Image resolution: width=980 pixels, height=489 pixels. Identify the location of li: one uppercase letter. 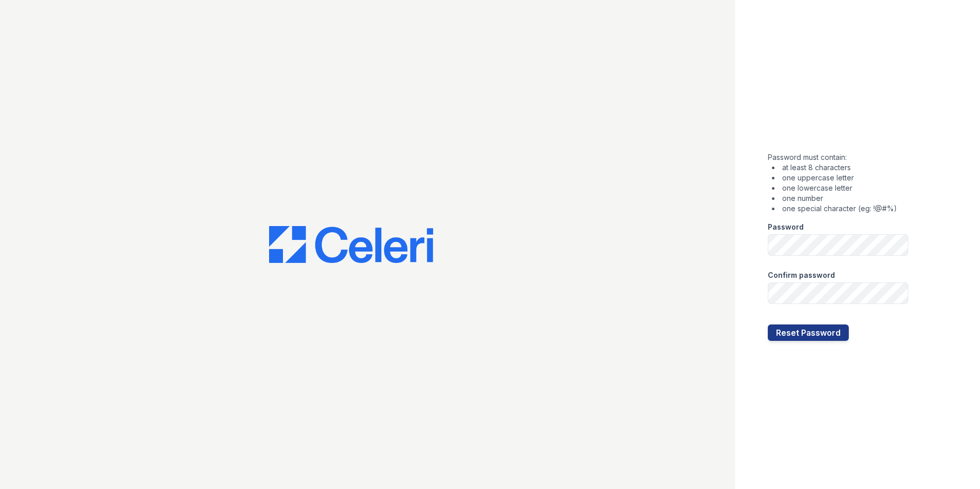
(840, 178).